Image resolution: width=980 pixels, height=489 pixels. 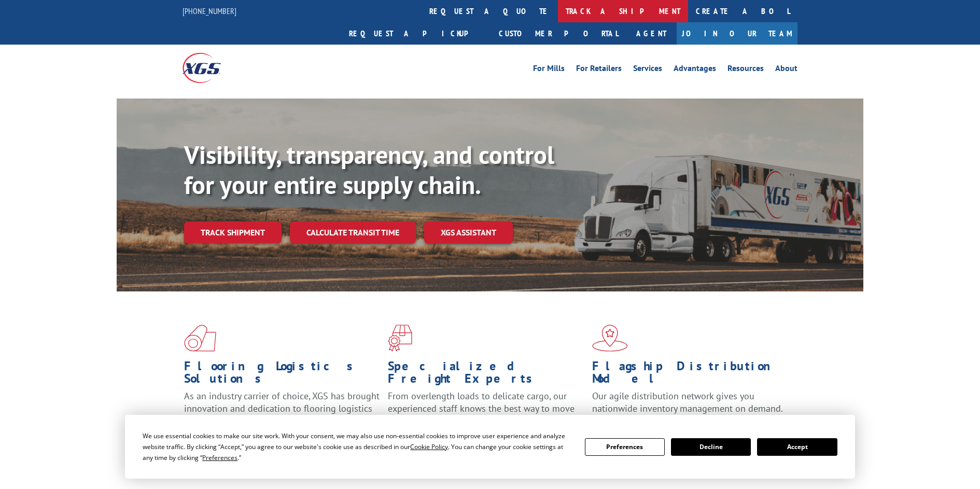 I want to click on a: Request a pickup, so click(x=416, y=33).